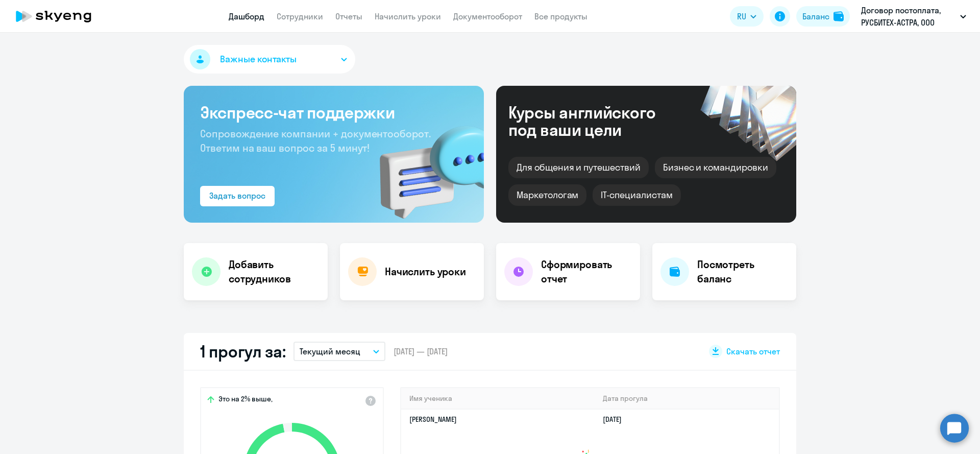 The width and height of the screenshot is (980, 454). Describe the element at coordinates (741, 16) in the screenshot. I see `span: RU` at that location.